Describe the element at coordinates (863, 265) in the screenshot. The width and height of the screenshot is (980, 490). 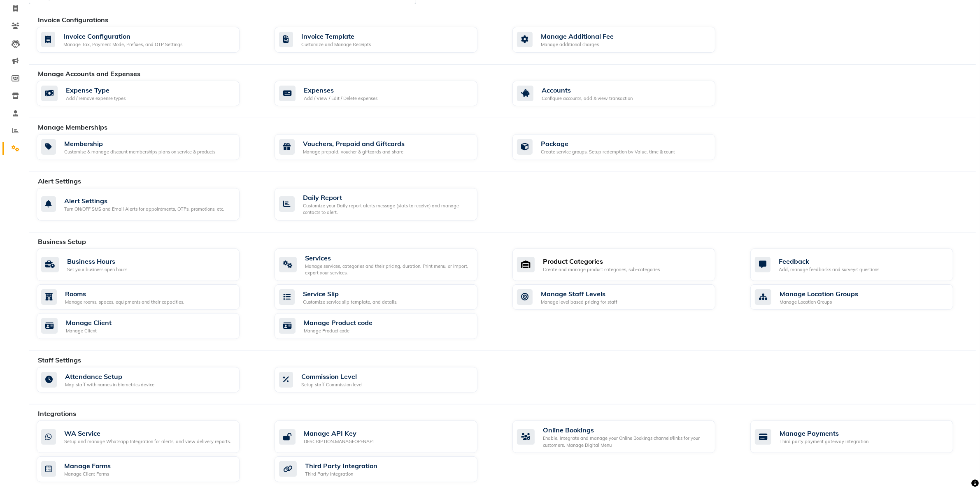
I see `a: FeedbackAdd, manage feedbacks and surveys' questions` at that location.